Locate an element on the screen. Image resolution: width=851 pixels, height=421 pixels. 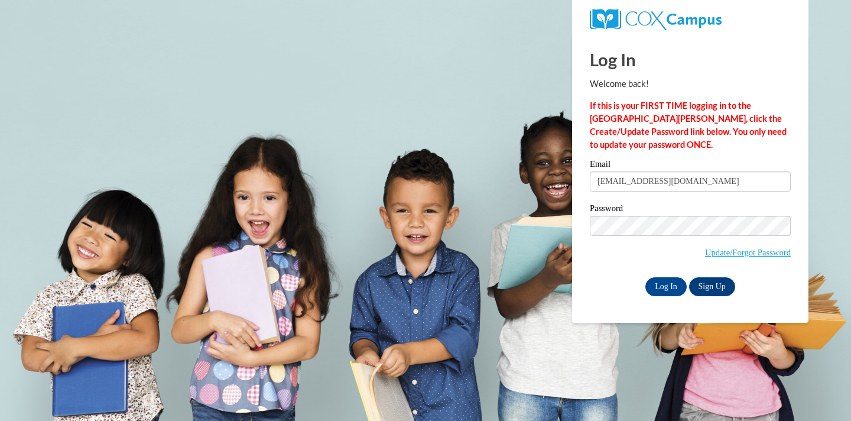
label: Email is located at coordinates (691, 166).